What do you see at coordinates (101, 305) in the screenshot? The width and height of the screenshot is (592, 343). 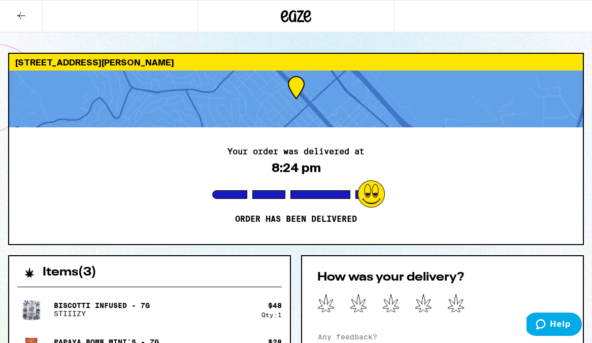 I see `p: Biscotti Infused - 7g` at bounding box center [101, 305].